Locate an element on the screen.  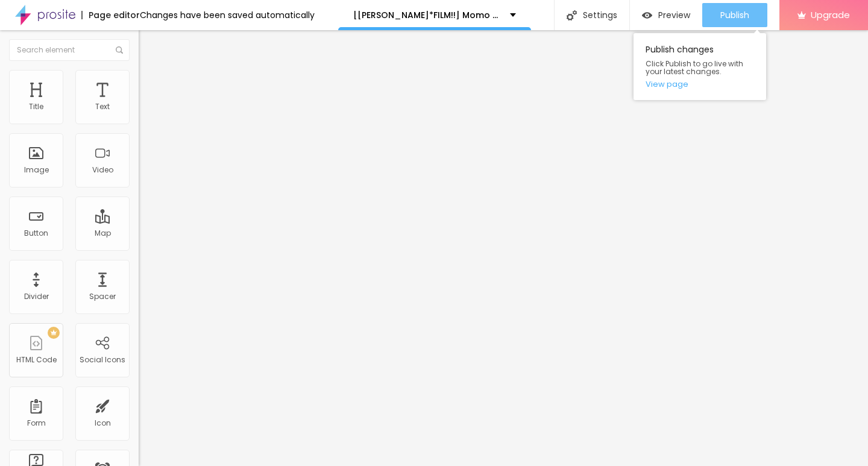
div: Page editor is located at coordinates (110, 15).